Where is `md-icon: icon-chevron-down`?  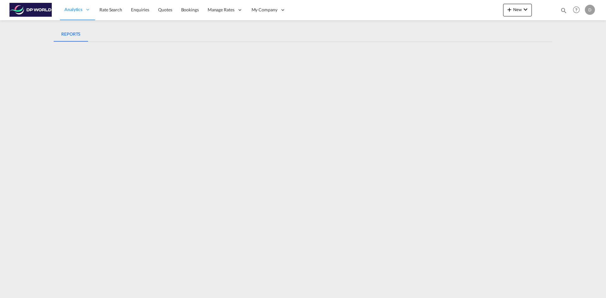 md-icon: icon-chevron-down is located at coordinates (526, 9).